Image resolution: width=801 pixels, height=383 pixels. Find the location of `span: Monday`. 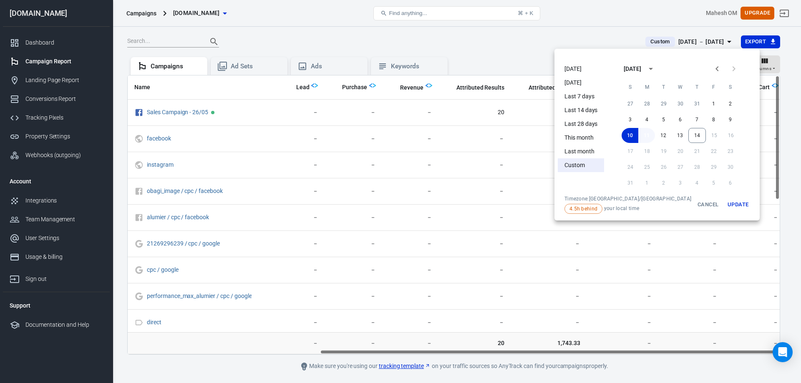

span: Monday is located at coordinates (647, 87).